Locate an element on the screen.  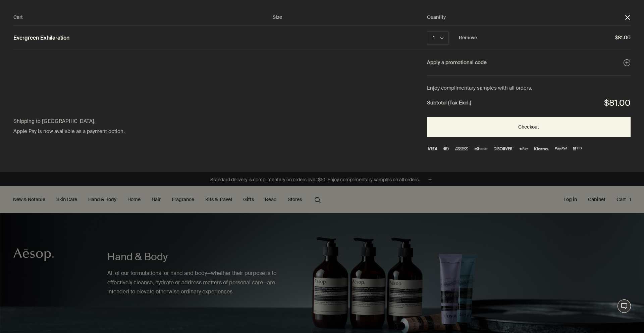
img: alipay-logo is located at coordinates (578, 149).